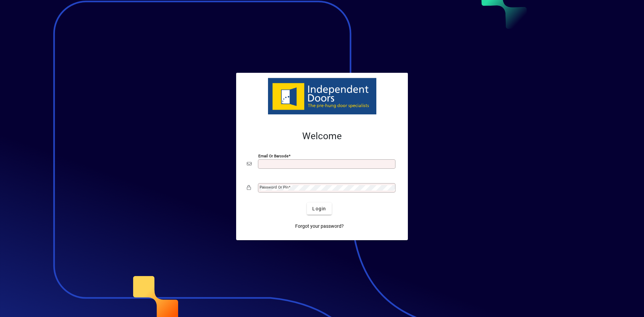  Describe the element at coordinates (319, 226) in the screenshot. I see `span: Forgot your password?` at that location.